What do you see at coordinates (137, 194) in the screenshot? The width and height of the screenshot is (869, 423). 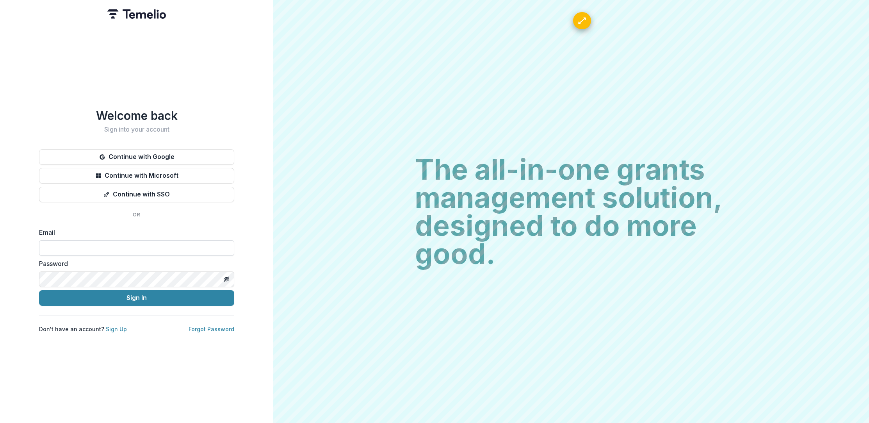 I see `button: Continue with SSO` at bounding box center [137, 194].